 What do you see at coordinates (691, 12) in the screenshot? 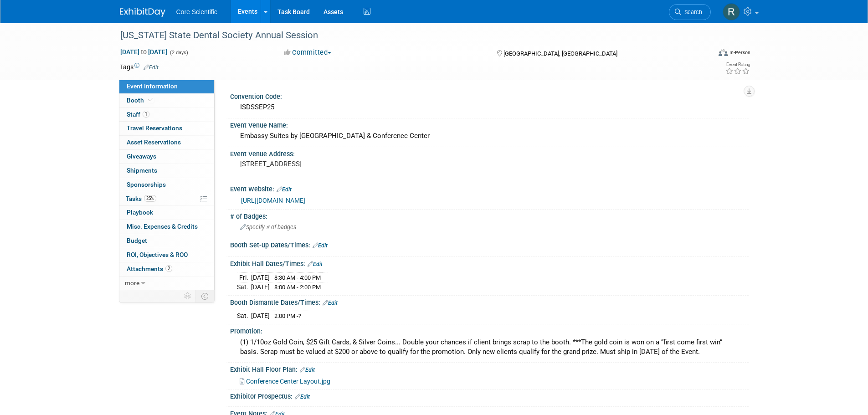
I see `span: Search` at bounding box center [691, 12].